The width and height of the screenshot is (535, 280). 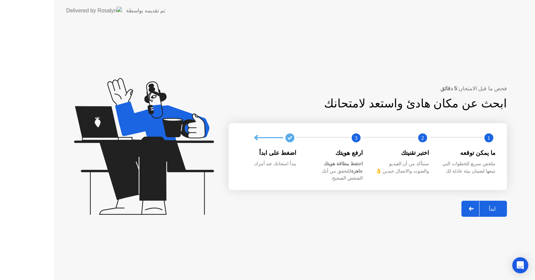 What do you see at coordinates (468, 167) in the screenshot?
I see `div: ملخص سريع للخطوات التي نتبعها لضمان بيئة عادلة لك` at bounding box center [468, 167].